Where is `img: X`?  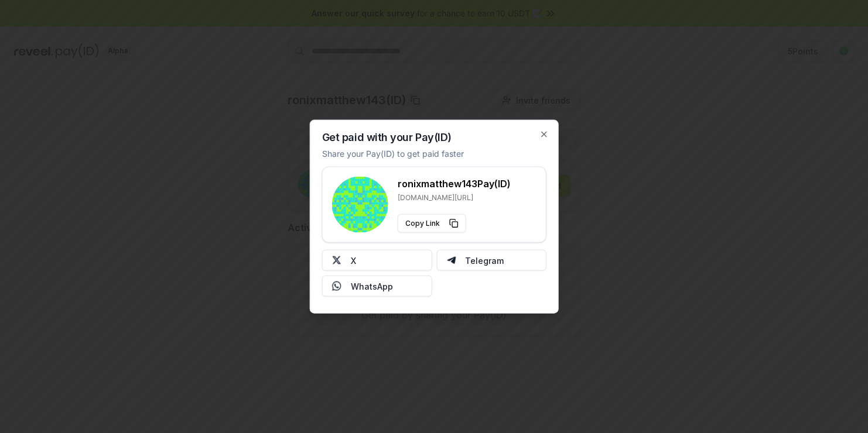
img: X is located at coordinates (337, 261).